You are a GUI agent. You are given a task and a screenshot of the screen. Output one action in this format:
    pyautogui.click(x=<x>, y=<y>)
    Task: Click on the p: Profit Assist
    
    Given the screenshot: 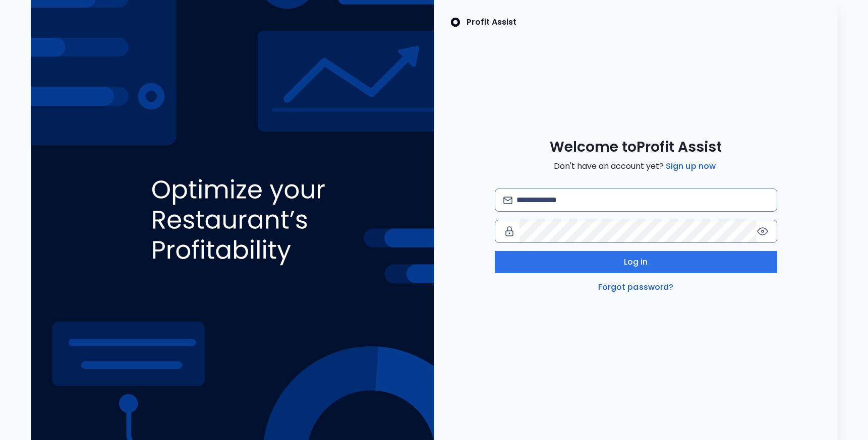 What is the action you would take?
    pyautogui.click(x=491, y=22)
    